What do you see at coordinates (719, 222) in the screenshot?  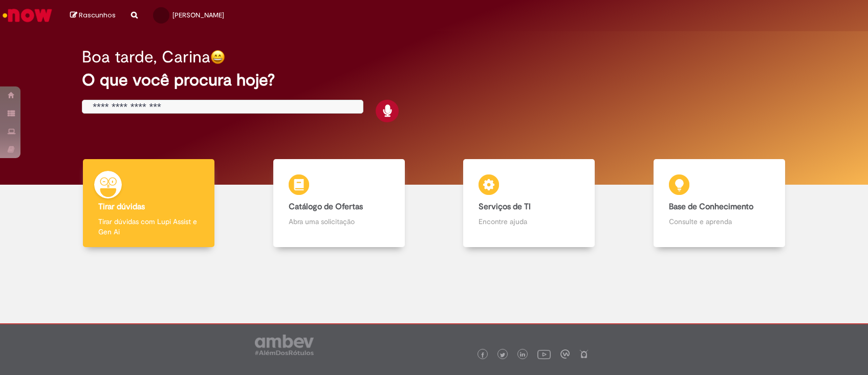 I see `p: Consulte e aprenda` at bounding box center [719, 222].